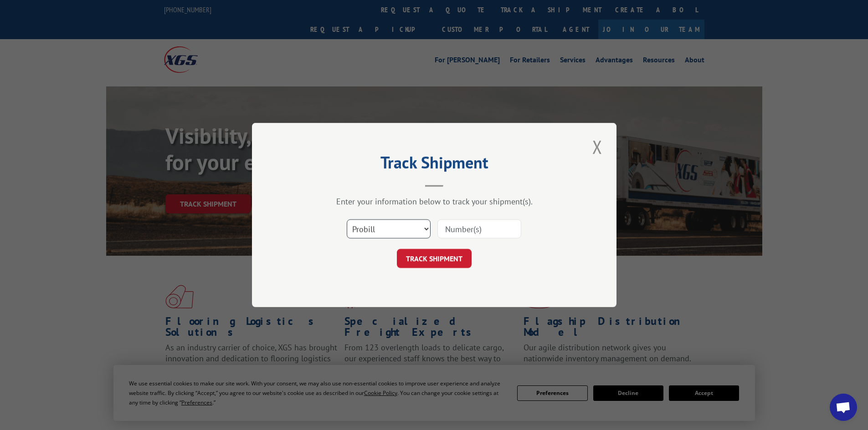 Image resolution: width=868 pixels, height=430 pixels. I want to click on button: Close modal, so click(598, 147).